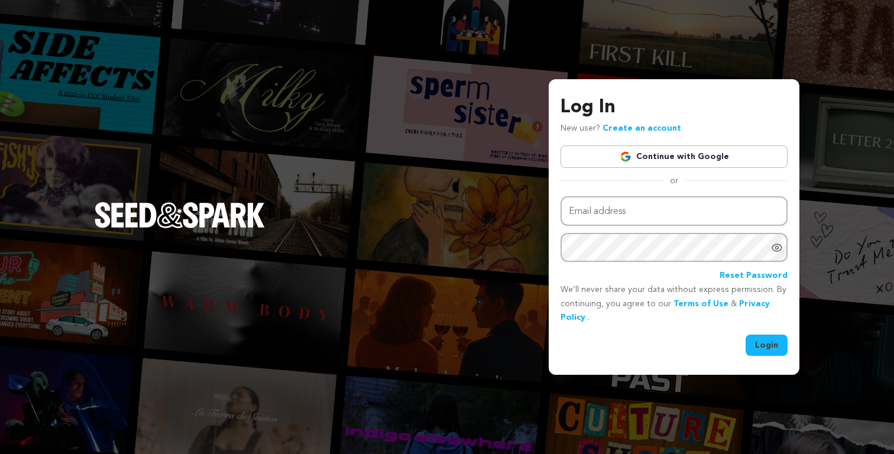  What do you see at coordinates (180, 215) in the screenshot?
I see `img: Seed&Spark Logo` at bounding box center [180, 215].